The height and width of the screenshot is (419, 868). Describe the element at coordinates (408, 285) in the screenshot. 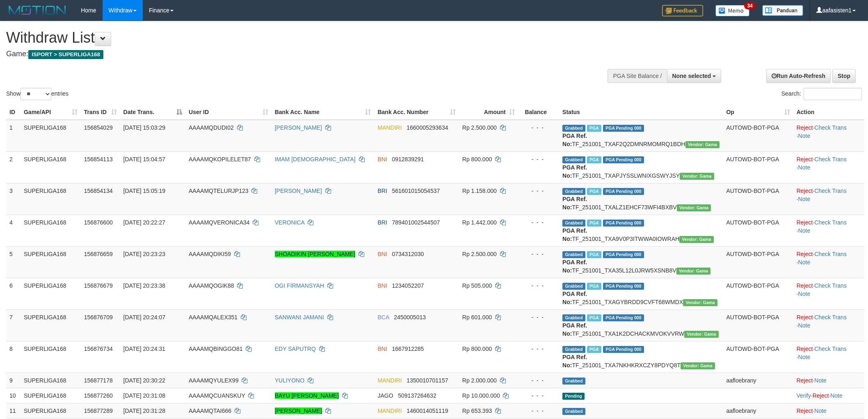

I see `span: Copy 1234052207 to clipboard` at that location.